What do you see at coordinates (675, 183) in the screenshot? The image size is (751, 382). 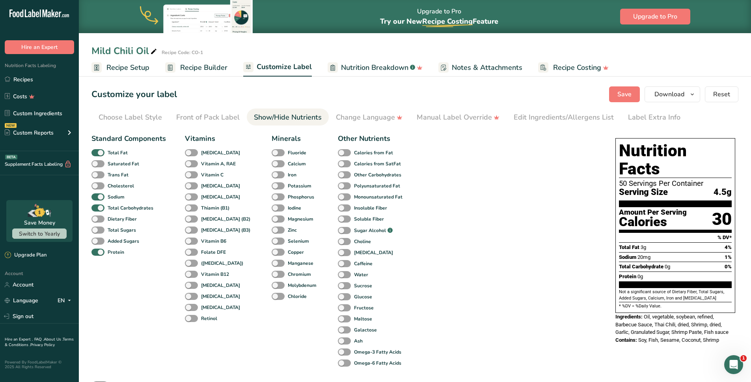 I see `div: 50 Servings Per Container` at bounding box center [675, 183].